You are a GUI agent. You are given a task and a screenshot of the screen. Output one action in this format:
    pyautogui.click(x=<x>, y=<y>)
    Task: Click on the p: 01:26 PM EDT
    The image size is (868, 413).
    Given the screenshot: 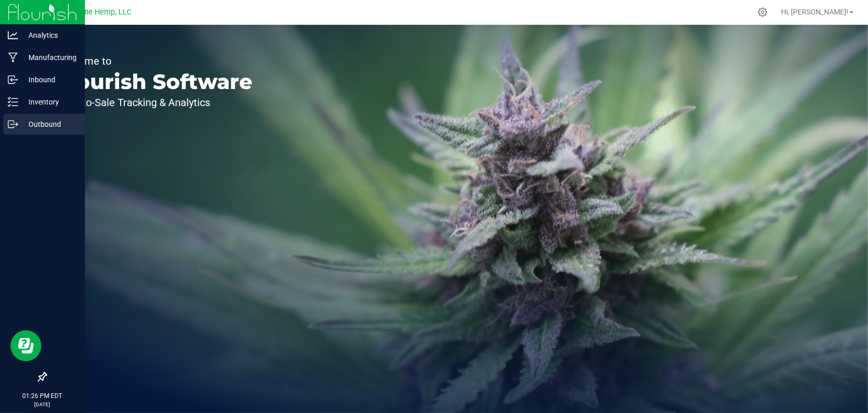 What is the action you would take?
    pyautogui.click(x=42, y=396)
    